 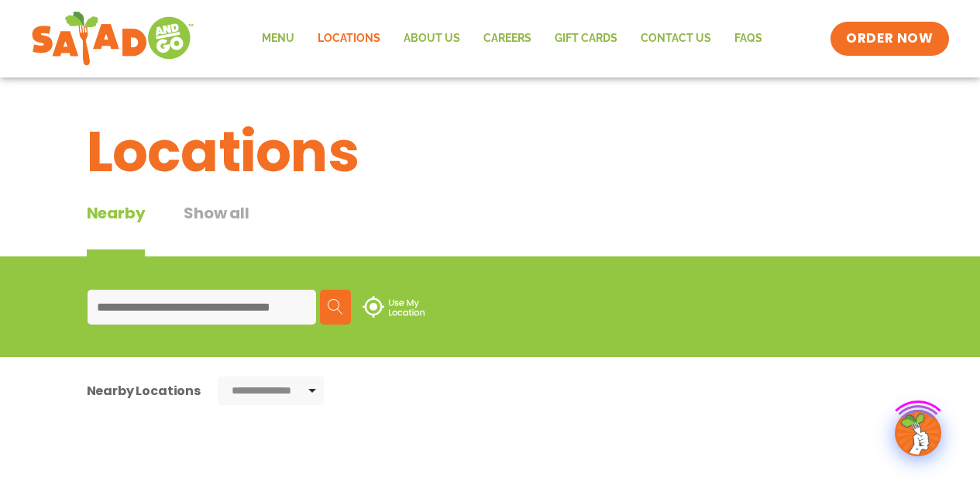 What do you see at coordinates (432, 39) in the screenshot?
I see `a: About Us` at bounding box center [432, 39].